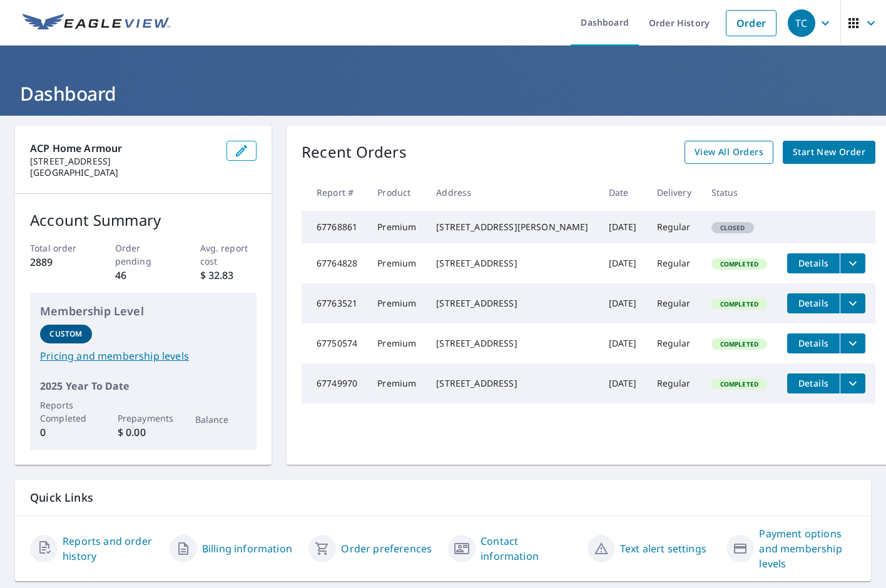  What do you see at coordinates (512, 192) in the screenshot?
I see `th: Address` at bounding box center [512, 192].